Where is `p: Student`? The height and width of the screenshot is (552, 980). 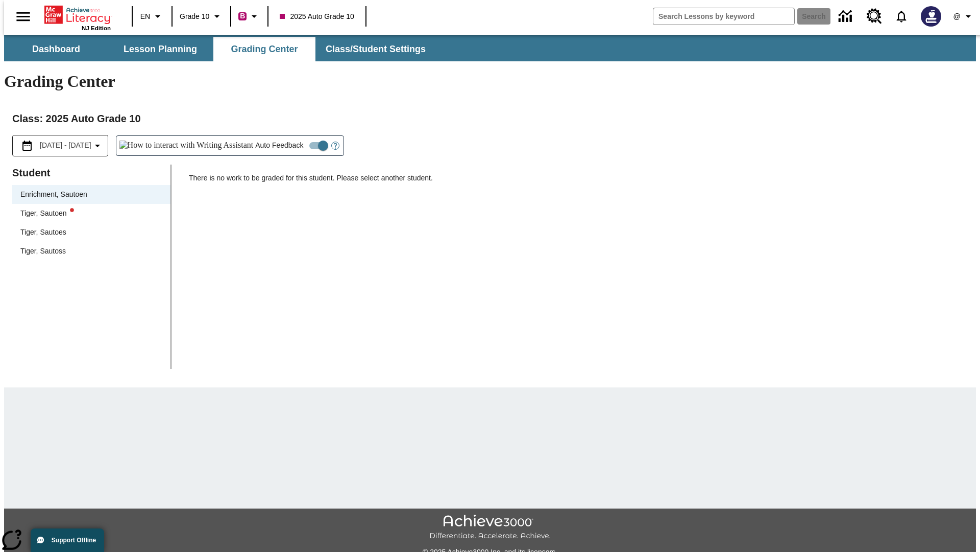
p: Student is located at coordinates (91, 172).